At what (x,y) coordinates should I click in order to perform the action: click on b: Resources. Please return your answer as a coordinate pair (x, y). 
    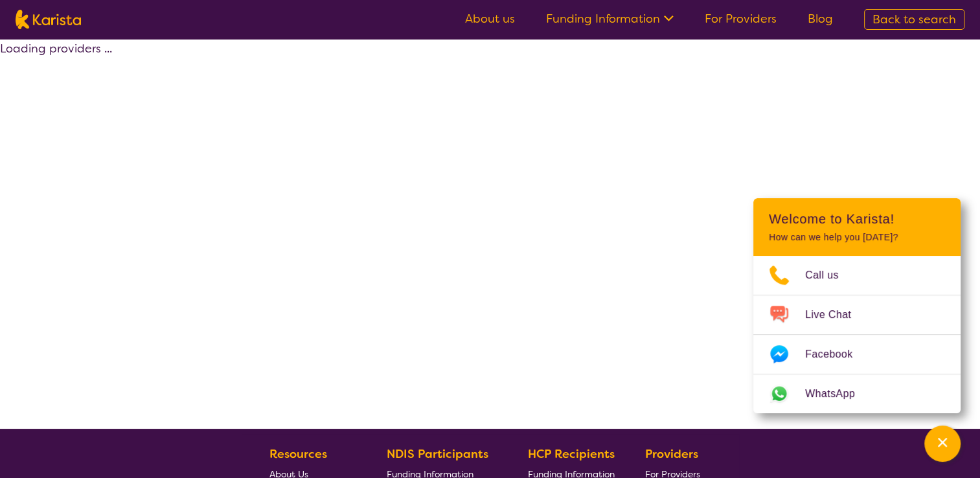
    Looking at the image, I should click on (298, 454).